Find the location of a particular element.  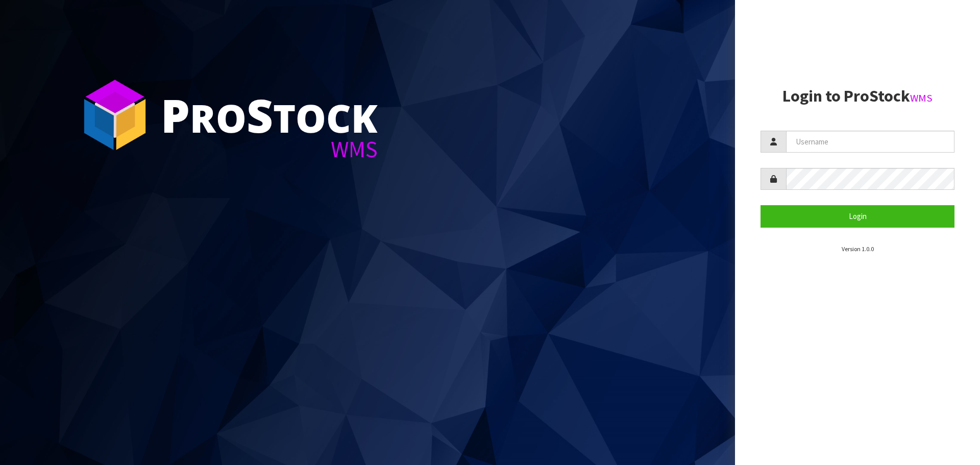

div: WMS is located at coordinates (269, 149).